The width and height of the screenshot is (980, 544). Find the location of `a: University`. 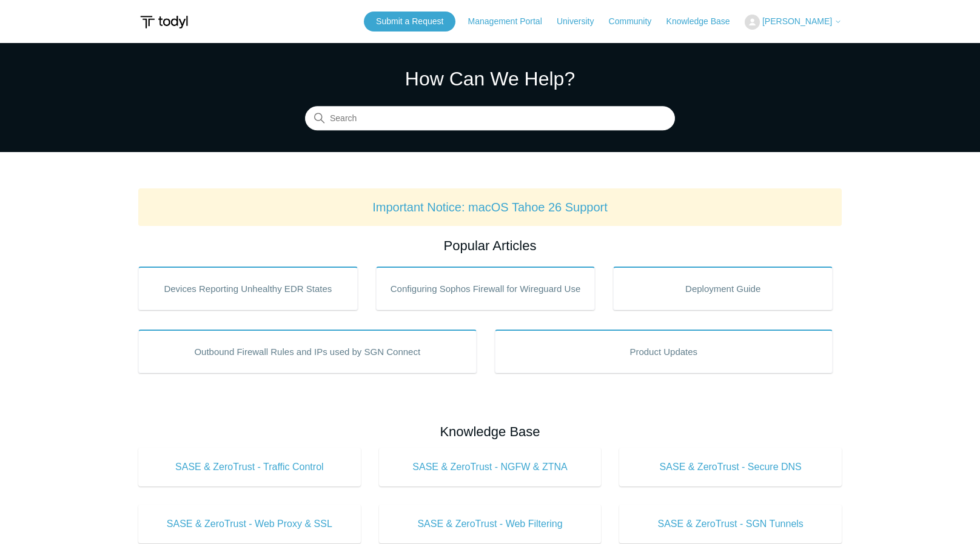

a: University is located at coordinates (581, 21).